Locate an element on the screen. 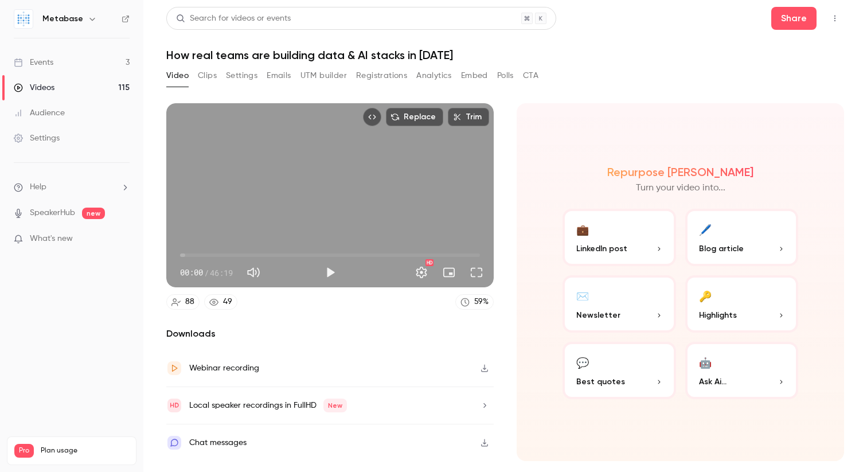 Image resolution: width=867 pixels, height=472 pixels. span: Best quotes is located at coordinates (601, 381).